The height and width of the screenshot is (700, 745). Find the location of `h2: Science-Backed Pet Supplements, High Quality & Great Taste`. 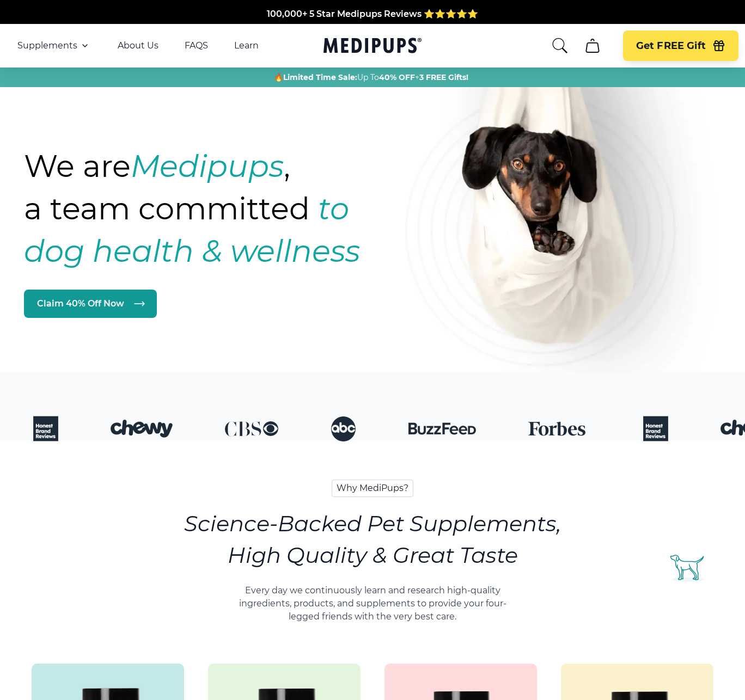

h2: Science-Backed Pet Supplements, High Quality & Great Taste is located at coordinates (372, 539).